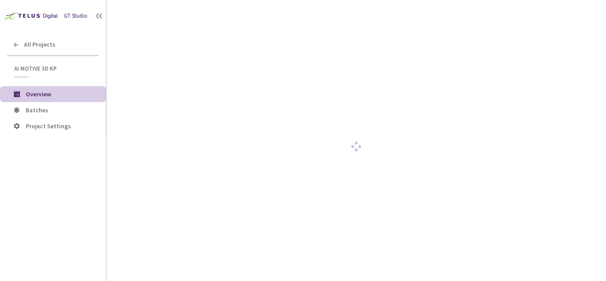  I want to click on div: GT Studio, so click(75, 16).